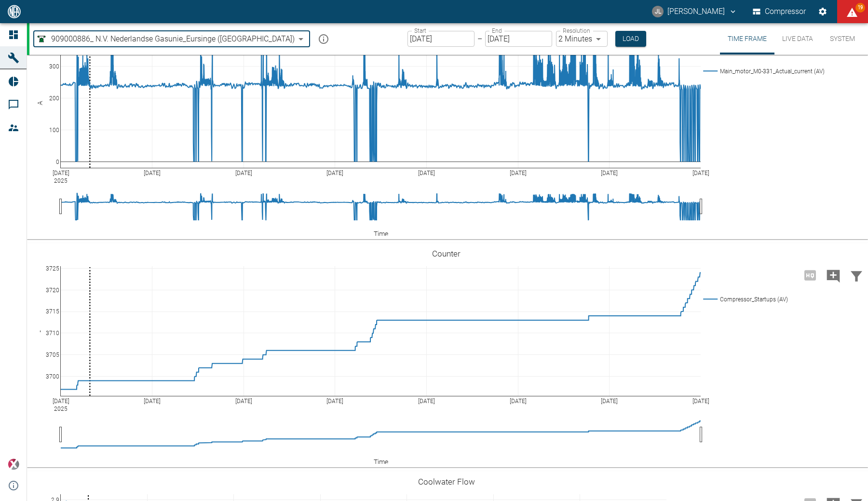  I want to click on span: High Resolution only available for periods of <3 days, so click(810, 274).